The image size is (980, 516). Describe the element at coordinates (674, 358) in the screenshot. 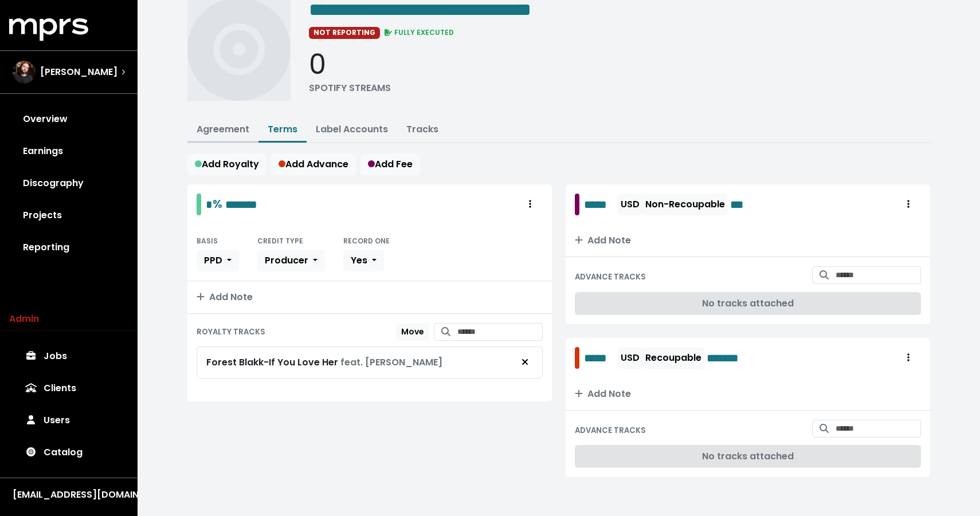

I see `span: Recoupable` at that location.